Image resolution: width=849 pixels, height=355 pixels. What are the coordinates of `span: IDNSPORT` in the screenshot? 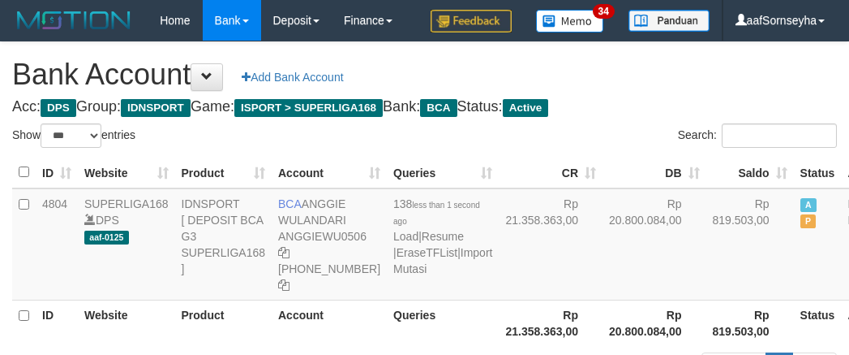 It's located at (156, 108).